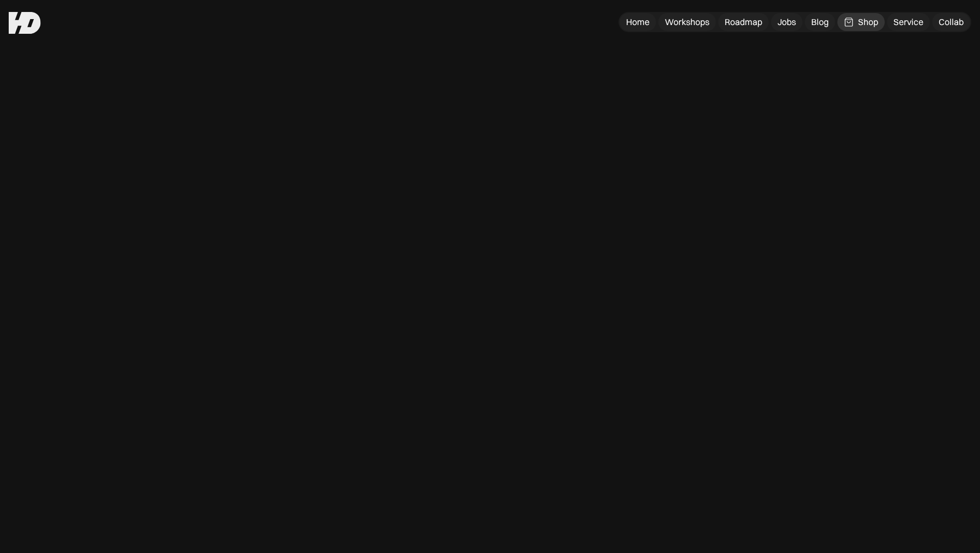  Describe the element at coordinates (638, 21) in the screenshot. I see `a: Home` at that location.